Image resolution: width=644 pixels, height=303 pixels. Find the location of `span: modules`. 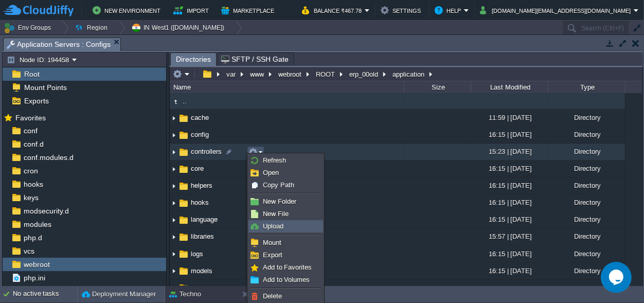

span: modules is located at coordinates (37, 224).